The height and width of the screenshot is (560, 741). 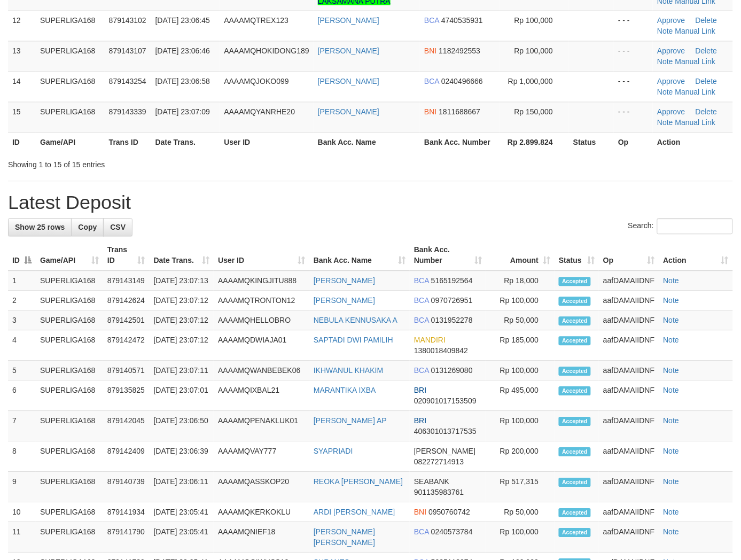 I want to click on td: 1, so click(x=22, y=281).